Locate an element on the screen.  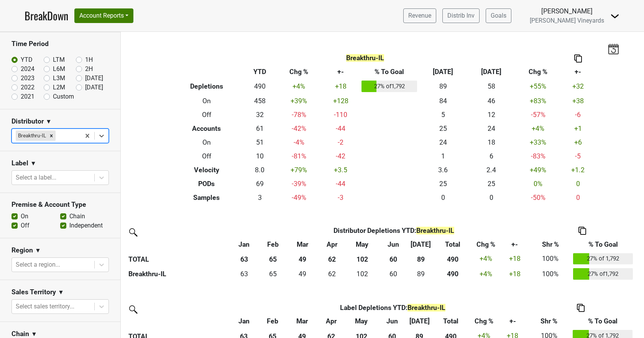
td: 59.5 is located at coordinates (393, 274).